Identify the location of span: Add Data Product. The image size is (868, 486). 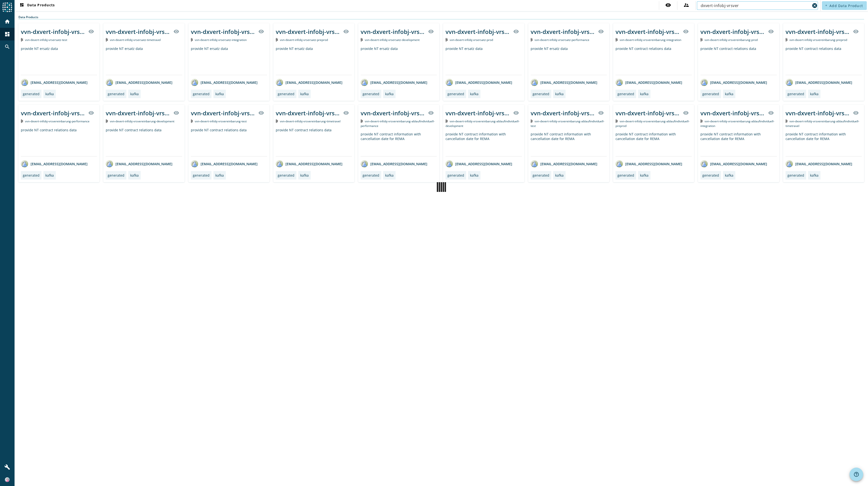
(846, 6).